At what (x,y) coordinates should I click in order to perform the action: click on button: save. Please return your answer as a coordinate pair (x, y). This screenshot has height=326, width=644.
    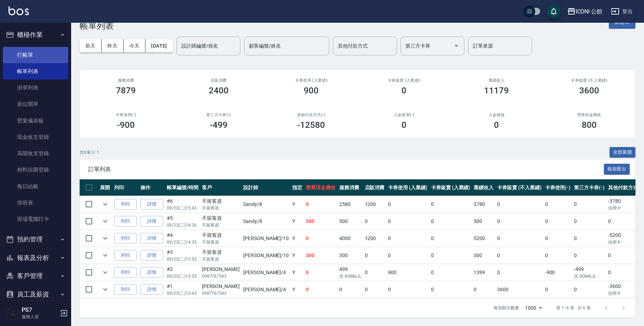
    Looking at the image, I should click on (554, 12).